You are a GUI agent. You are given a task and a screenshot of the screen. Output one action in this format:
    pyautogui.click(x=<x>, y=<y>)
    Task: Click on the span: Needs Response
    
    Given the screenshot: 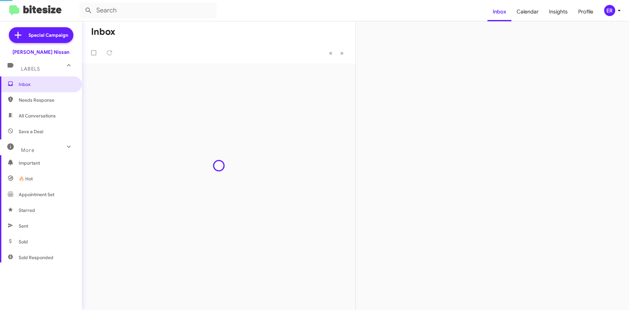 What is the action you would take?
    pyautogui.click(x=47, y=100)
    